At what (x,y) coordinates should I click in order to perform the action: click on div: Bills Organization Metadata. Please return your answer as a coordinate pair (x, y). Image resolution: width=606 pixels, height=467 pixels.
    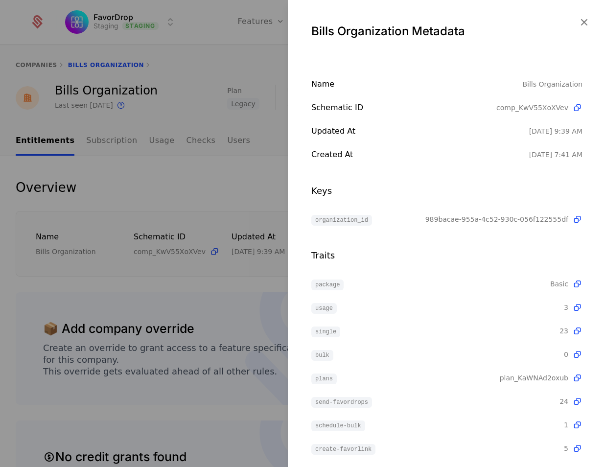
    Looking at the image, I should click on (447, 31).